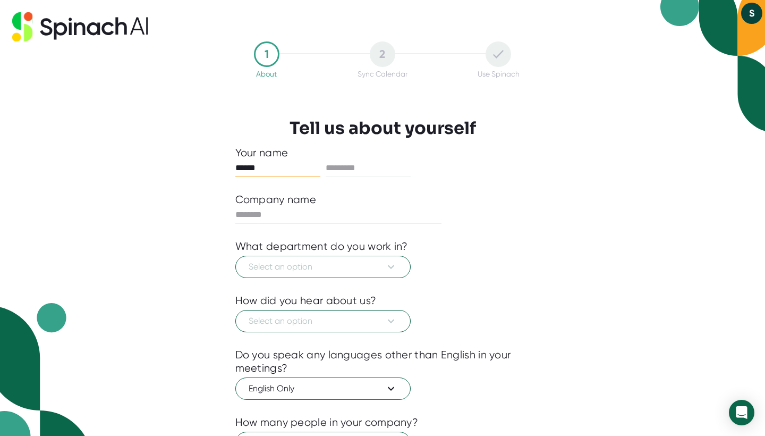  What do you see at coordinates (276, 199) in the screenshot?
I see `div: Company name` at bounding box center [276, 199].